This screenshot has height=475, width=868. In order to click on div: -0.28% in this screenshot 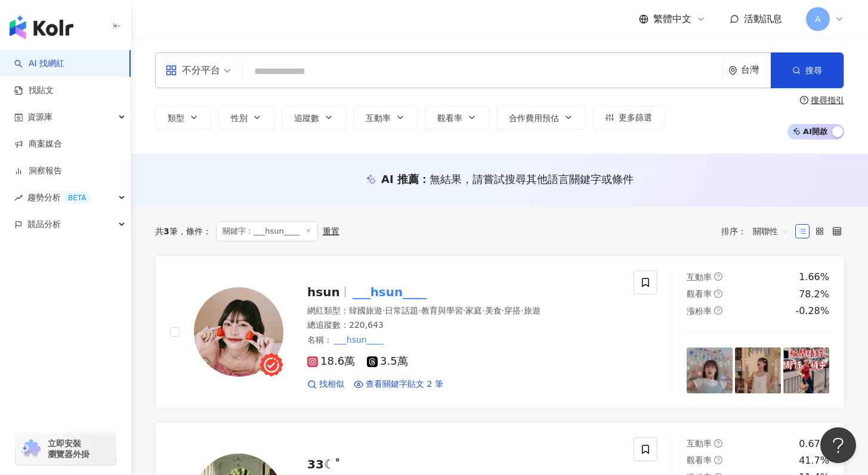, I will do `click(812, 311)`.